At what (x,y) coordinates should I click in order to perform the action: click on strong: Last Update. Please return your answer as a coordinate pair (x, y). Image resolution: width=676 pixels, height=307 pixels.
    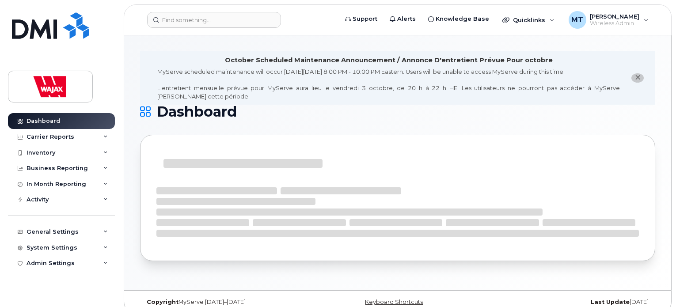
    Looking at the image, I should click on (610, 302).